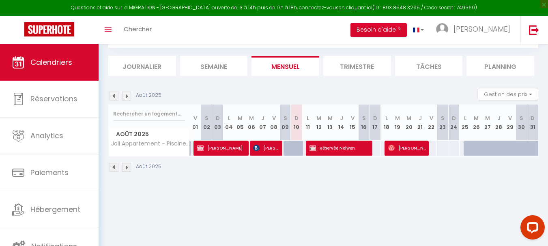  What do you see at coordinates (229, 123) in the screenshot?
I see `th: 04` at bounding box center [229, 123].